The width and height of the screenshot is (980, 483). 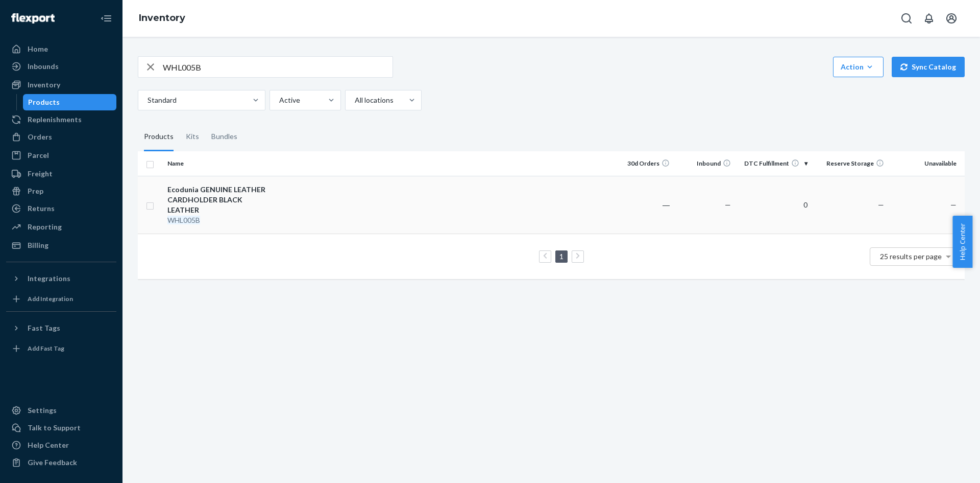 I want to click on em: WHL005B, so click(x=184, y=220).